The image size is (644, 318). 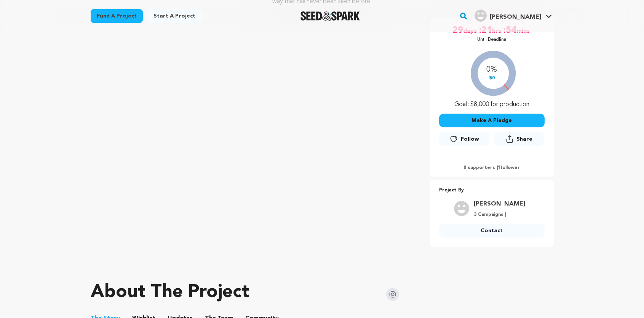 I want to click on img: Seed&Spark Instagram Icon, so click(x=393, y=294).